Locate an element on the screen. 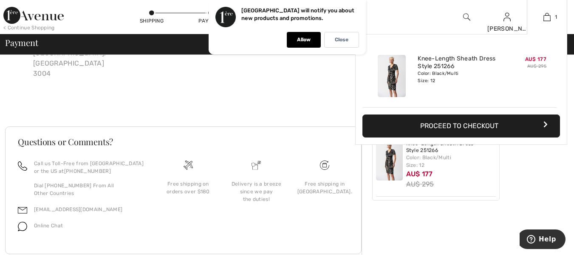 This screenshot has height=255, width=574. p: Close is located at coordinates (342, 40).